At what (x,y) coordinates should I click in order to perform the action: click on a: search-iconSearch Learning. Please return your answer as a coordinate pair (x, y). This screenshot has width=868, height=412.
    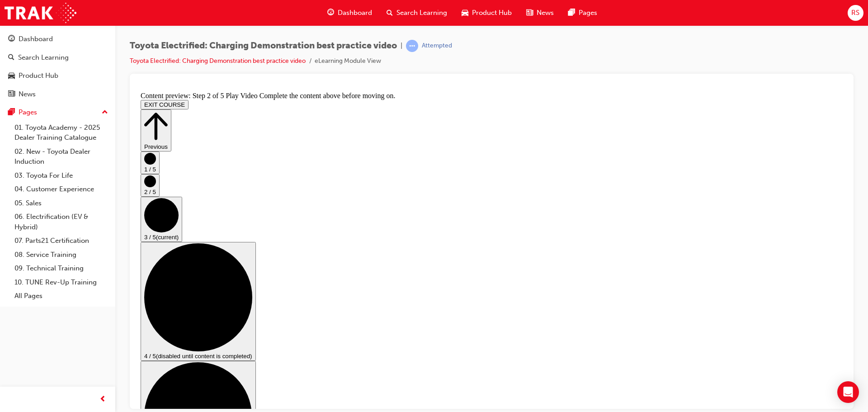
    Looking at the image, I should click on (417, 12).